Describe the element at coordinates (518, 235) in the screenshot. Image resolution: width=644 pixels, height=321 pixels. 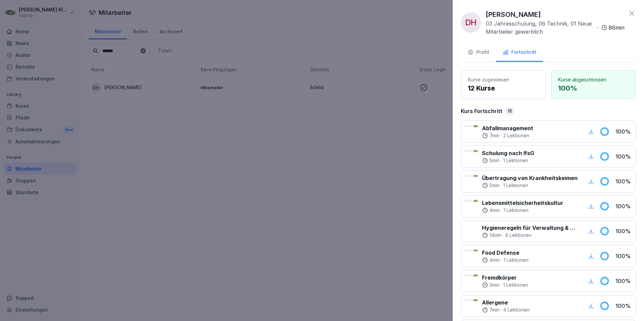
I see `p: 6 Lektionen` at that location.